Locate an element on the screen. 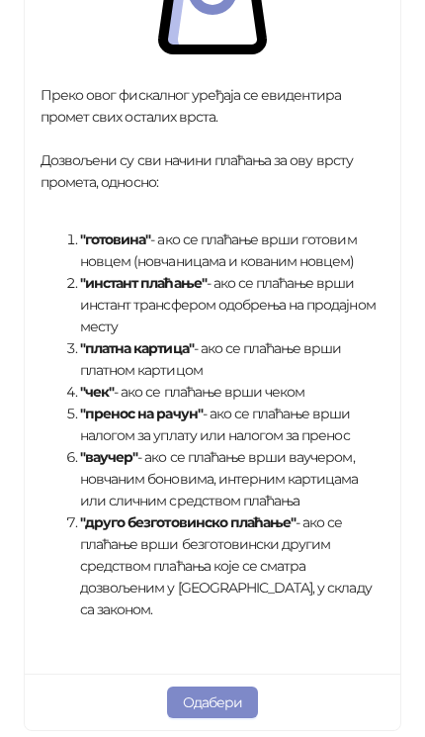 Image resolution: width=425 pixels, height=737 pixels. strong: "друго безготовинско плаћање" is located at coordinates (188, 522).